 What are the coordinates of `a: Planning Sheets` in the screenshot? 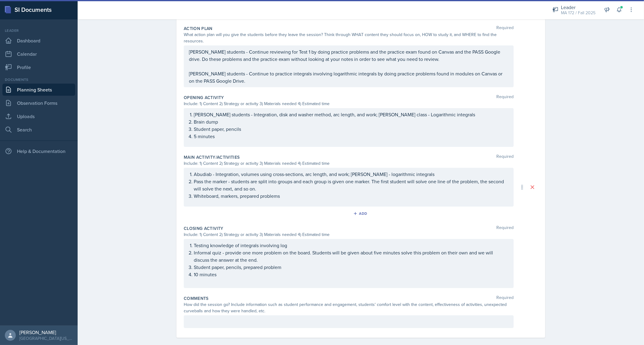 It's located at (39, 90).